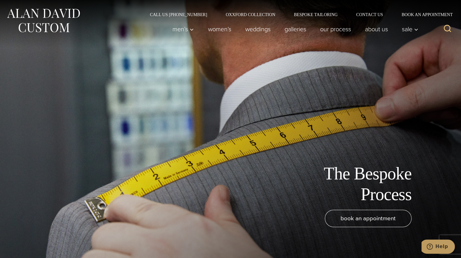  Describe the element at coordinates (251, 15) in the screenshot. I see `a: Oxxford Collection` at that location.